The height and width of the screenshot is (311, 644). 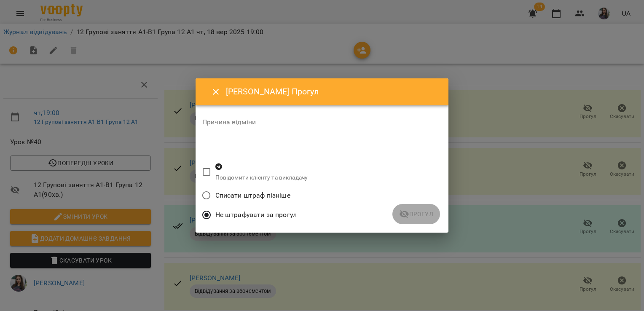 I want to click on button: Close, so click(x=215, y=92).